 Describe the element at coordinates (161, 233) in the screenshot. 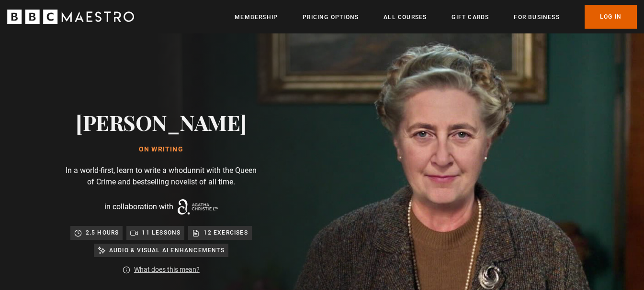

I see `p: 11 lessons` at that location.